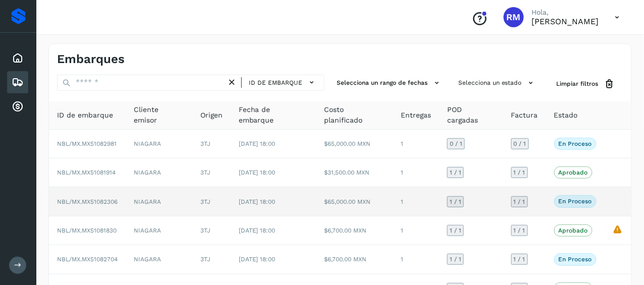 This screenshot has width=644, height=285. I want to click on span: Factura, so click(525, 115).